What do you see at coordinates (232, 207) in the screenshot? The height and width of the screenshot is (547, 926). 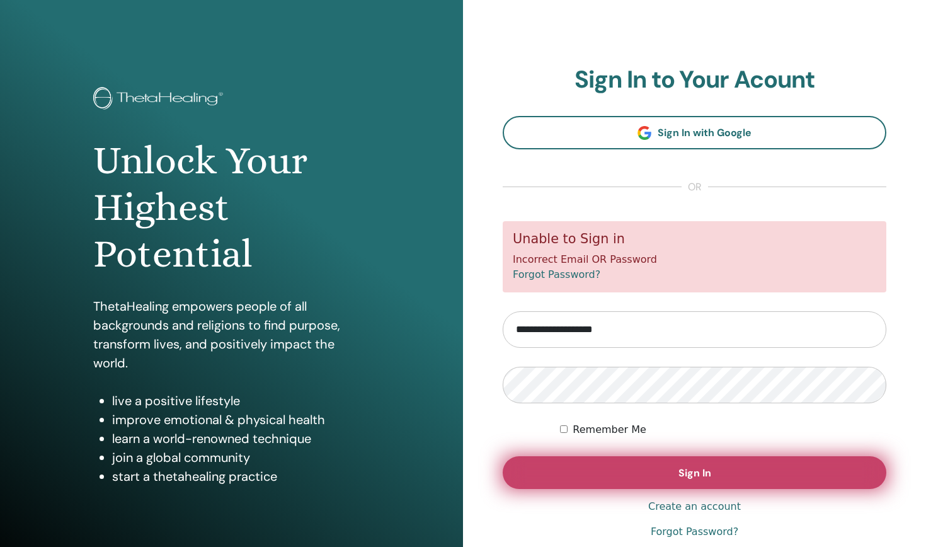 I see `h1: Unlock Your Highest Potential` at bounding box center [232, 207].